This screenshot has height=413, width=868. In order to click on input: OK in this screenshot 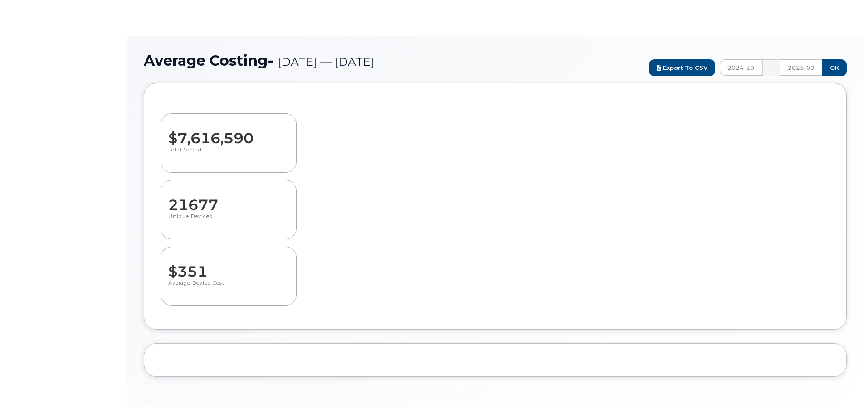, I will do `click(834, 68)`.